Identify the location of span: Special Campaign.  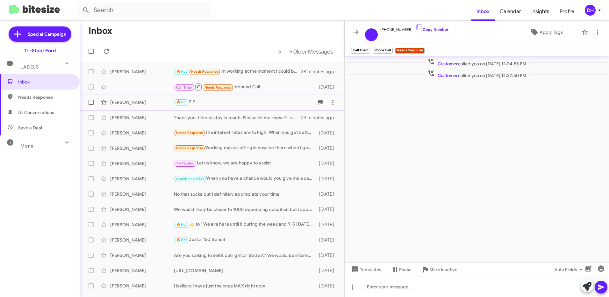
(47, 34).